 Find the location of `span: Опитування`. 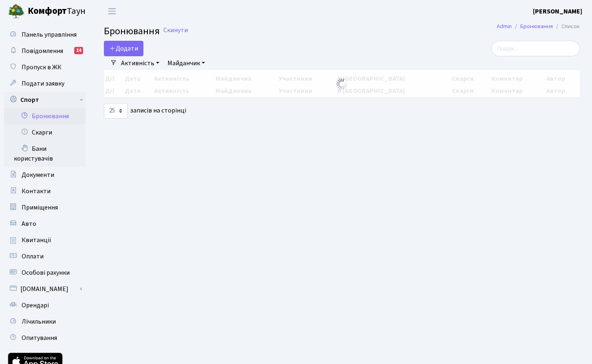

span: Опитування is located at coordinates (39, 337).